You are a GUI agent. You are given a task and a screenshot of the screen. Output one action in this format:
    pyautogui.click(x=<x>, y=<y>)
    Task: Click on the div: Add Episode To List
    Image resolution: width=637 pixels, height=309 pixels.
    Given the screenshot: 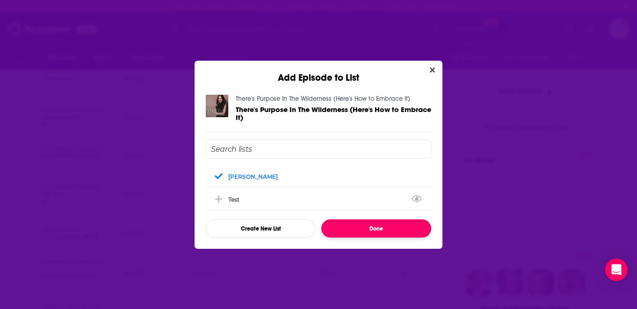 What is the action you would take?
    pyautogui.click(x=318, y=189)
    